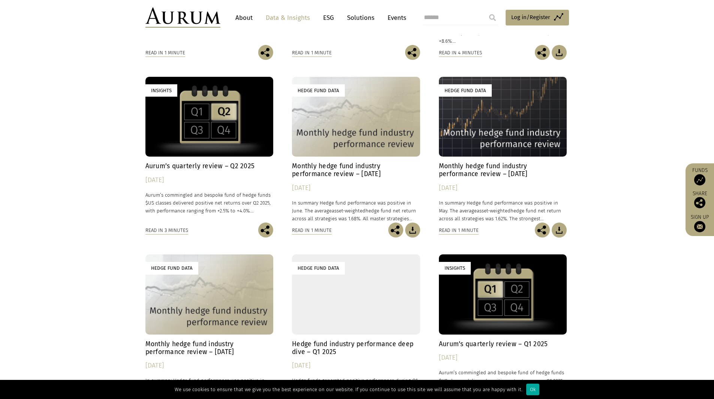 This screenshot has height=399, width=714. Describe the element at coordinates (183, 18) in the screenshot. I see `img: Aurum` at that location.